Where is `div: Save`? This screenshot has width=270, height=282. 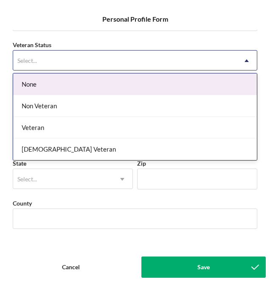
div: Save is located at coordinates (203, 267).